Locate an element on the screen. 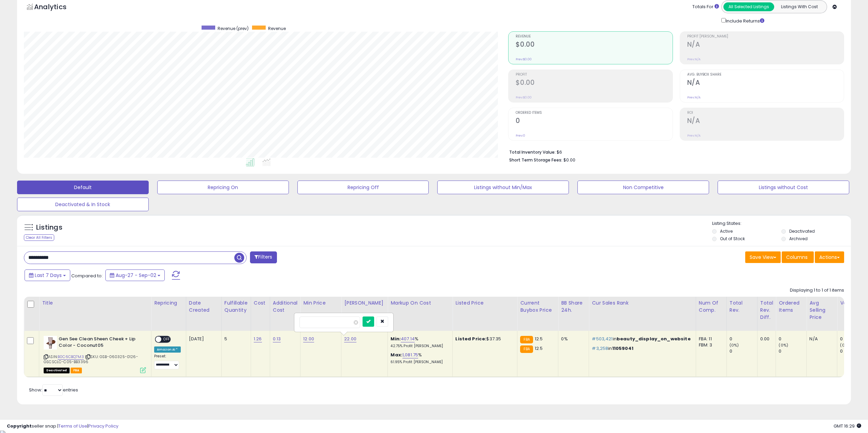 The height and width of the screenshot is (433, 868). button: Save View is located at coordinates (763, 257).